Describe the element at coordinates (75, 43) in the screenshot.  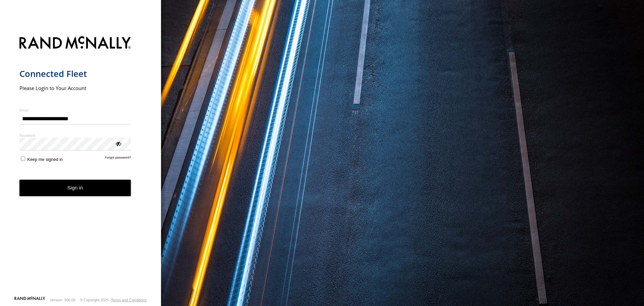
I see `img: Rand McNally` at that location.